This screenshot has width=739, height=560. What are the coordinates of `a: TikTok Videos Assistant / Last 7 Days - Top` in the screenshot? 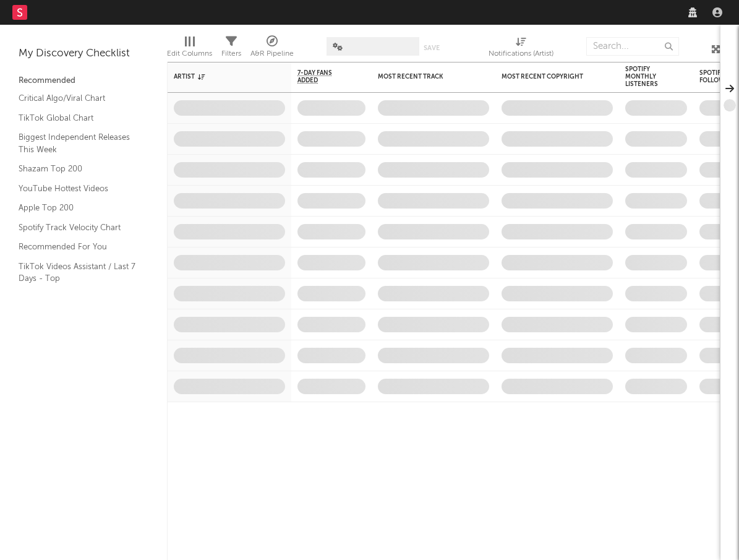 It's located at (77, 272).